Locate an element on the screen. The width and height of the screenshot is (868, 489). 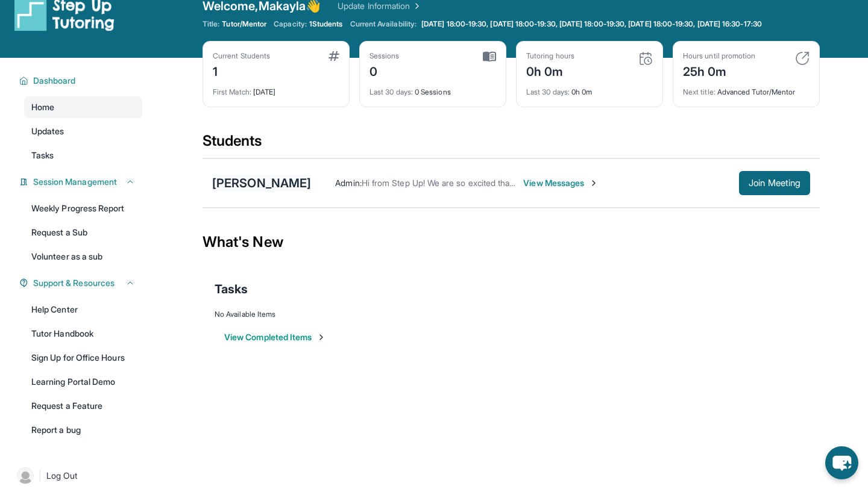
div: No Available Items is located at coordinates (511, 314).